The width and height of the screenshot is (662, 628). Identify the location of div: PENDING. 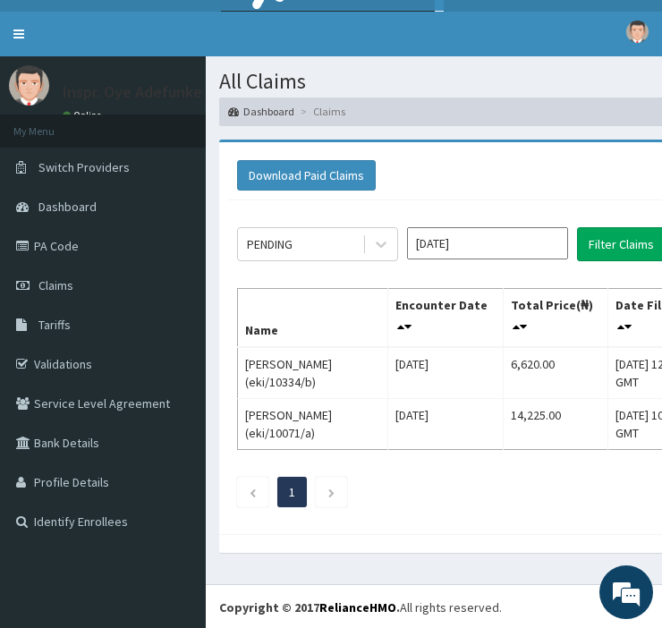
(269, 244).